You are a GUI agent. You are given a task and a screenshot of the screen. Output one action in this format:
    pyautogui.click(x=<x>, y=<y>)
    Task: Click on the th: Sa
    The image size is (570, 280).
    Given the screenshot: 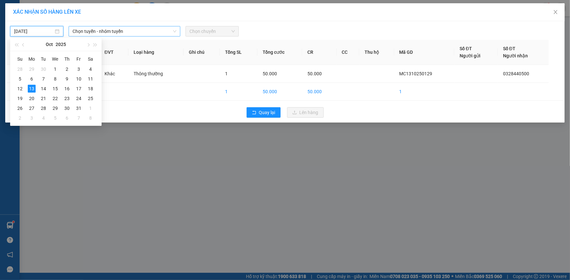 What is the action you would take?
    pyautogui.click(x=90, y=59)
    